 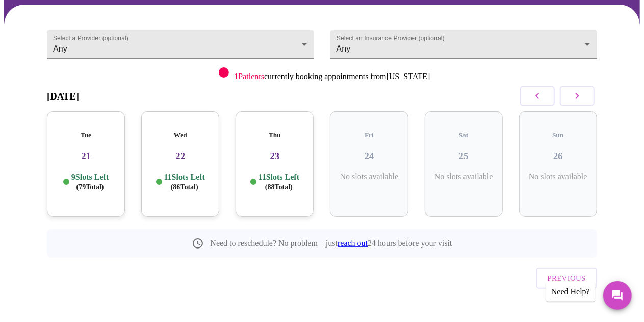 What do you see at coordinates (463, 135) in the screenshot?
I see `h5: Sat` at bounding box center [463, 135].